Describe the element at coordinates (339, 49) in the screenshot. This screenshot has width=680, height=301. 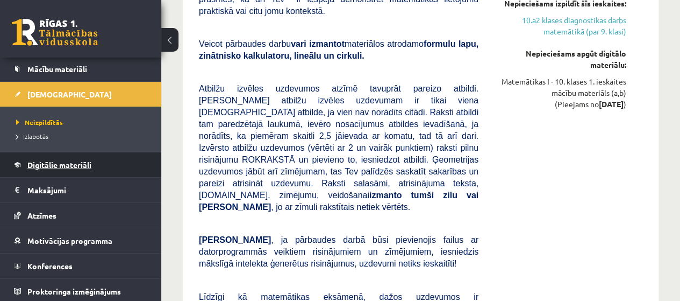
I see `b: formulu lapu, zinātnisko kalkulatoru, lineālu un cirkuli.` at that location.